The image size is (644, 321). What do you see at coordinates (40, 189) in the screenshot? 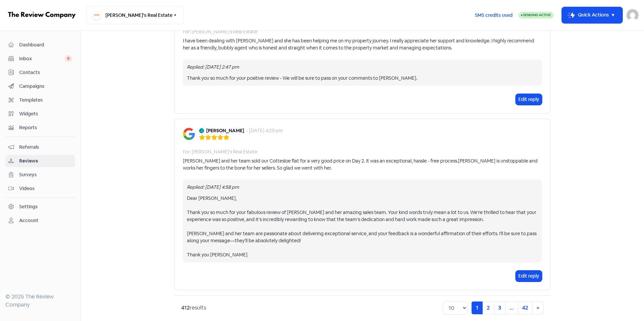
I see `a: Videos` at bounding box center [40, 189].